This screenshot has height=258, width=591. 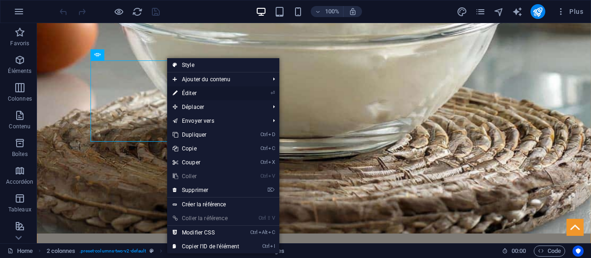 I want to click on button: pages, so click(x=480, y=12).